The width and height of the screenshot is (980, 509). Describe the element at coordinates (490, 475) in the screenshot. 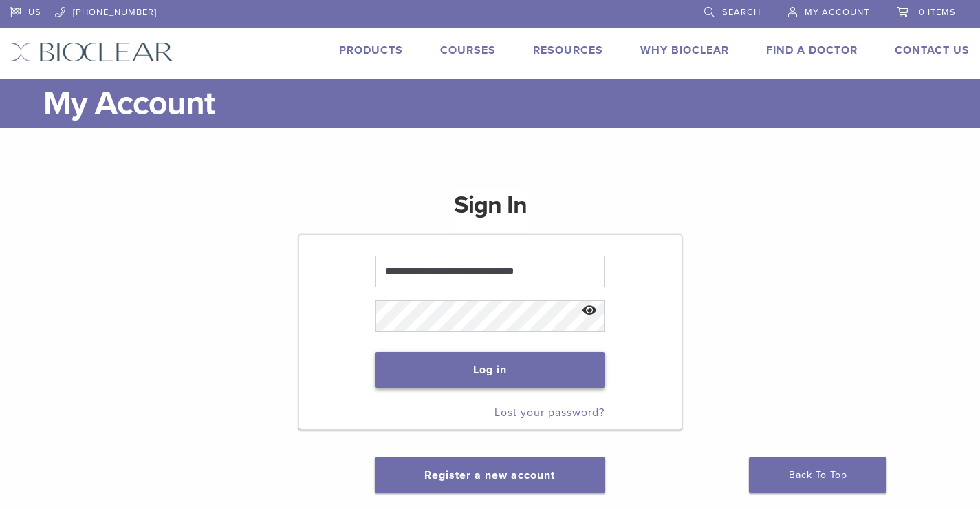

I see `button: Register a new account` at that location.